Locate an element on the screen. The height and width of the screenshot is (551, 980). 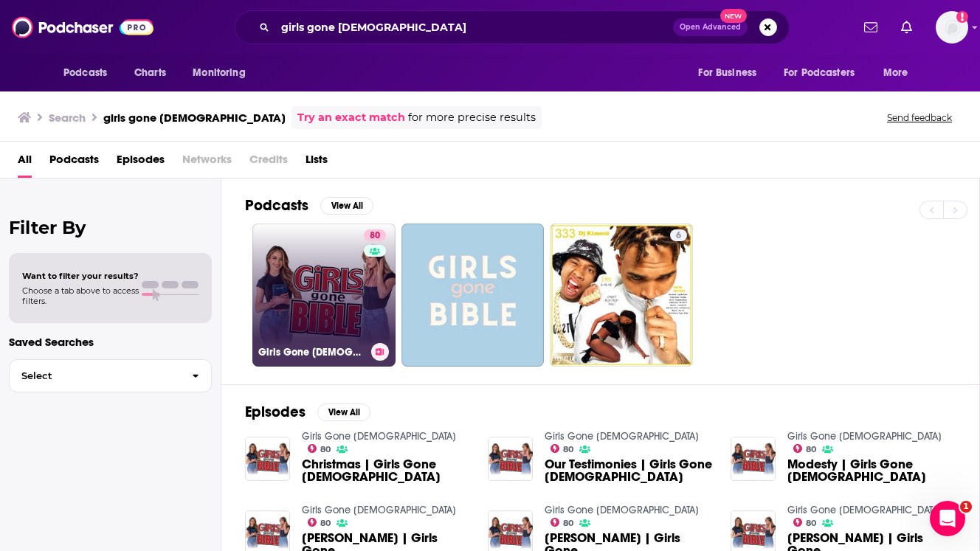
span: Episodes is located at coordinates (141, 162).